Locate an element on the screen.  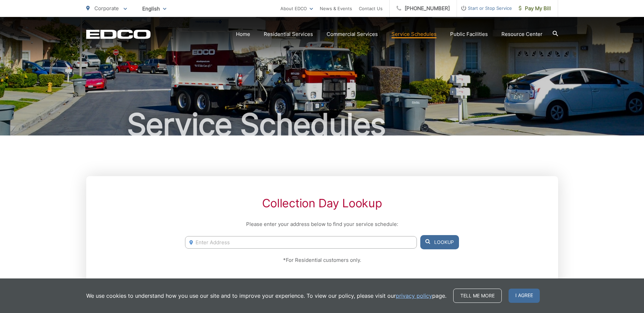
a: Contact Us is located at coordinates (371, 8).